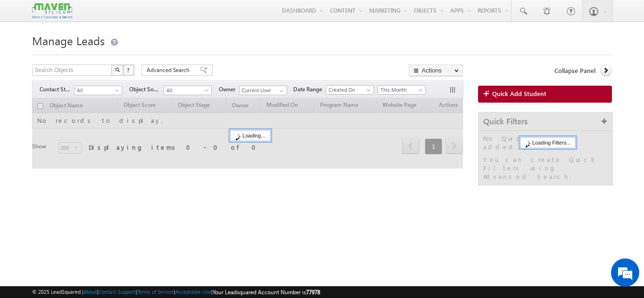 Image resolution: width=644 pixels, height=298 pixels. I want to click on span: Date Range, so click(309, 89).